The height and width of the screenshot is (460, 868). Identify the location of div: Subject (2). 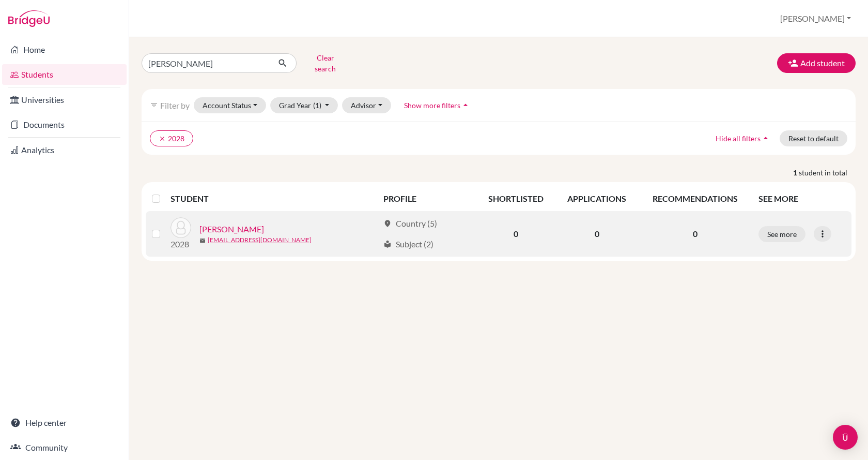
(408, 244).